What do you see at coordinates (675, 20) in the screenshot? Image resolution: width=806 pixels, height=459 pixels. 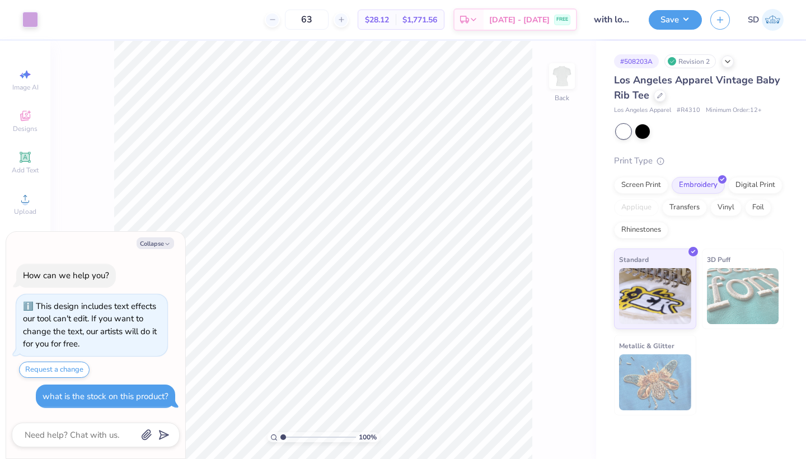 I see `button: Save` at bounding box center [675, 20].